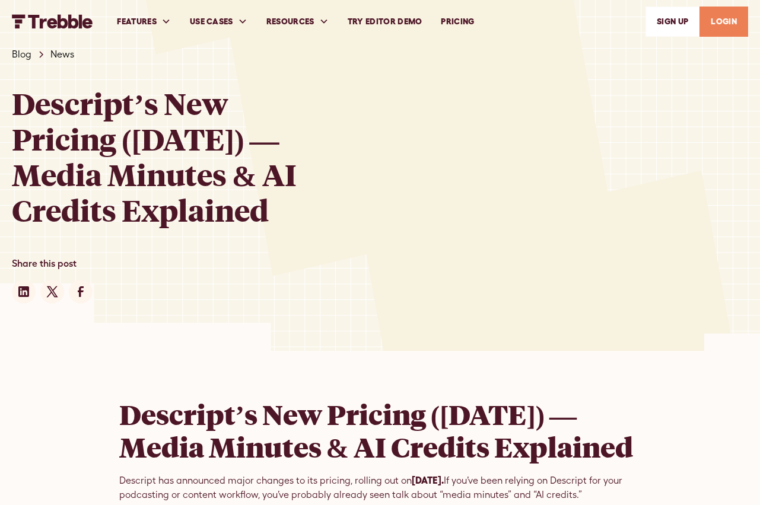  Describe the element at coordinates (21, 55) in the screenshot. I see `div: Blog` at that location.